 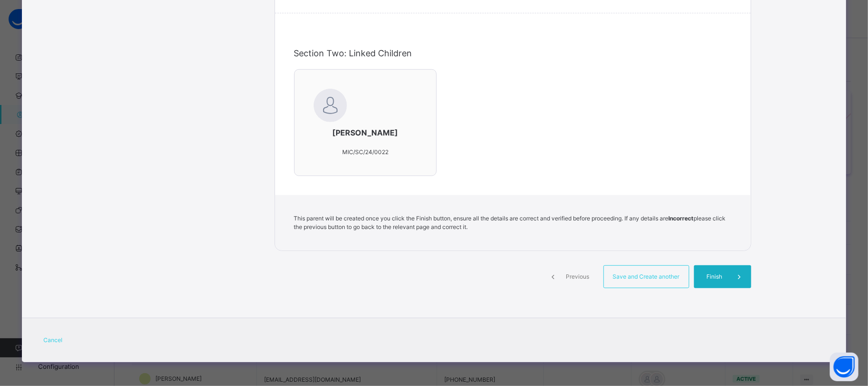 I want to click on span: This parent will be created once you click the Finish button, ensure all the details are correct ..., so click(x=510, y=222).